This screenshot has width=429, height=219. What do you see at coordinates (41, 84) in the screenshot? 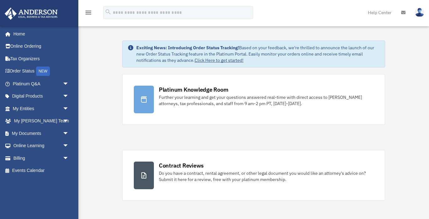
I see `a: Platinum Q&Aarrow_drop_down` at bounding box center [41, 84].